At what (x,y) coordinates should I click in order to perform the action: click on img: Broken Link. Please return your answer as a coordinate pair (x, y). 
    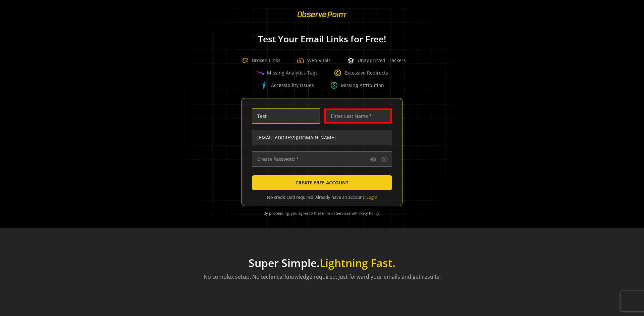
    Looking at the image, I should click on (245, 60).